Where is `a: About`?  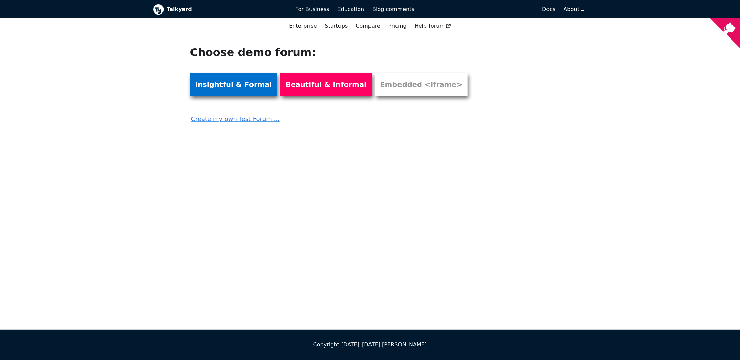 a: About is located at coordinates (574, 9).